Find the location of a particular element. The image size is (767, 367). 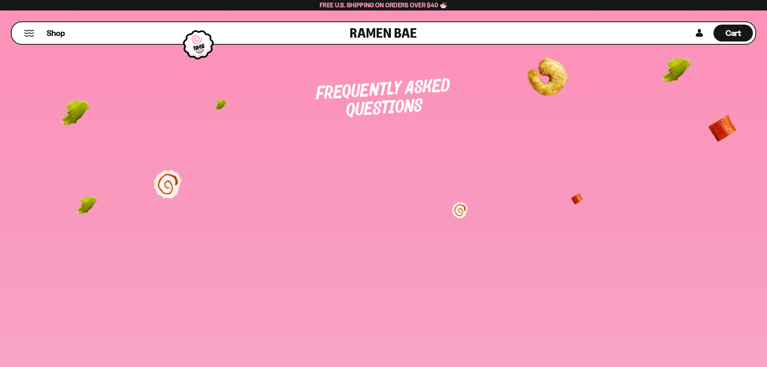

span: Frequently Asked Questions is located at coordinates (383, 98).